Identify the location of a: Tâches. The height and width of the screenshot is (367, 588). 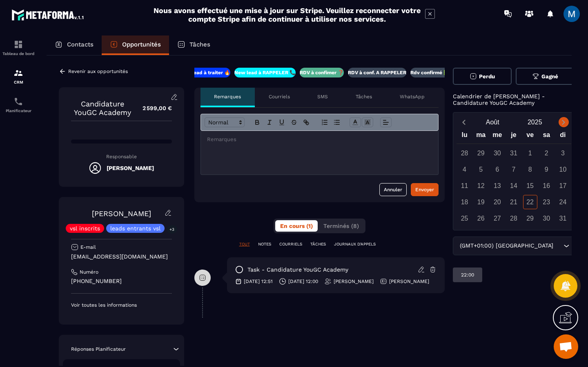
(193, 45).